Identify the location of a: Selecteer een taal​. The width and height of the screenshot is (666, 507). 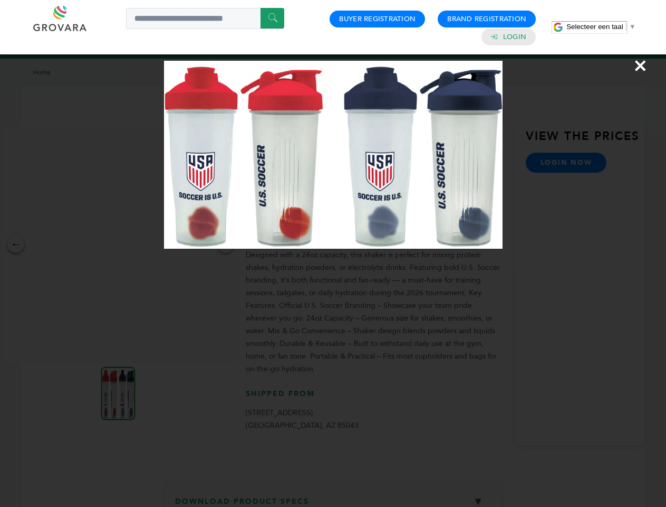
(602, 26).